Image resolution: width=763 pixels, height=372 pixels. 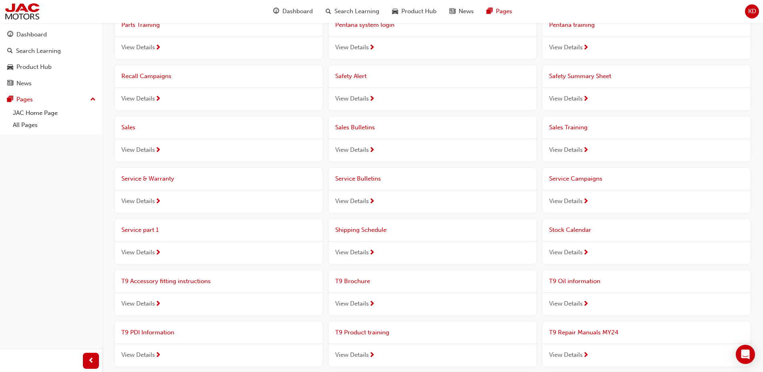 I want to click on span: News, so click(x=466, y=11).